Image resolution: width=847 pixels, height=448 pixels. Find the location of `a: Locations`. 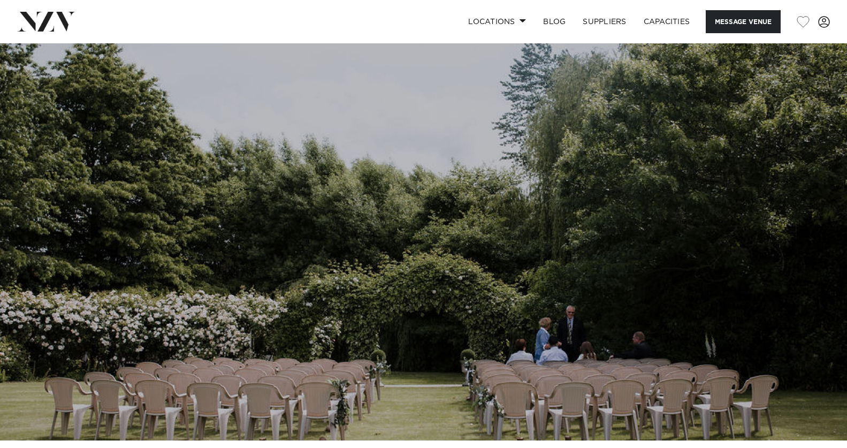

a: Locations is located at coordinates (497, 21).